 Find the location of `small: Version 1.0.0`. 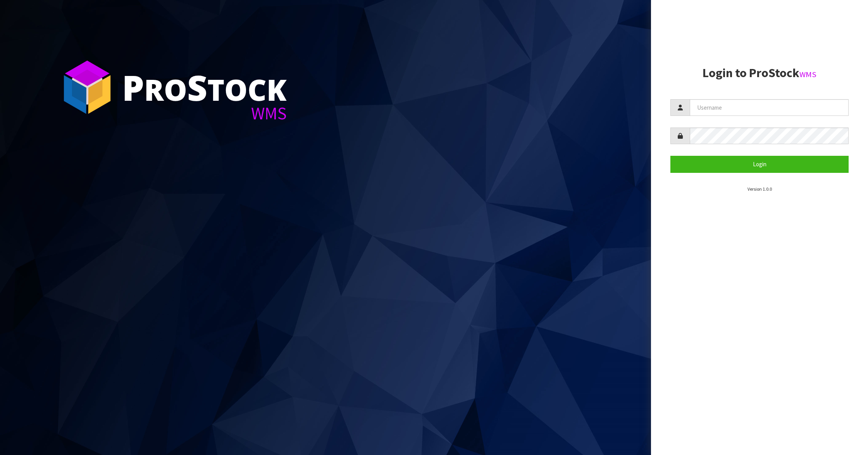

small: Version 1.0.0 is located at coordinates (760, 189).